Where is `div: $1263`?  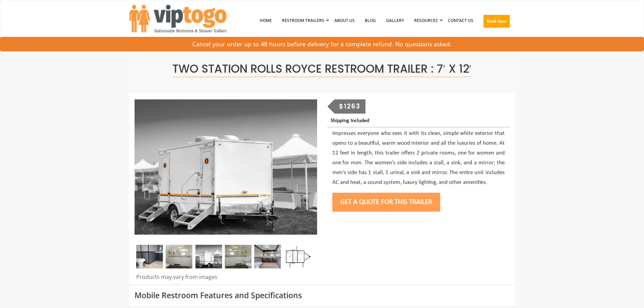
div: $1263 is located at coordinates (350, 106).